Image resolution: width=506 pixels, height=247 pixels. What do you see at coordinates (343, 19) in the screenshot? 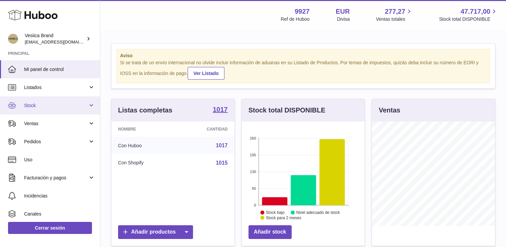
I see `div: Divisa` at bounding box center [343, 19].